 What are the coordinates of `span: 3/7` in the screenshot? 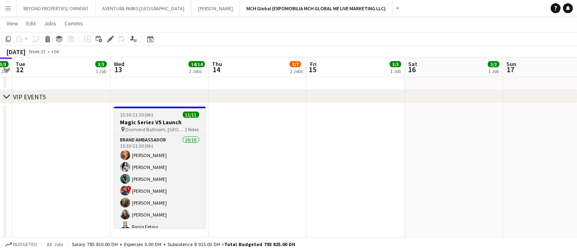 It's located at (295, 64).